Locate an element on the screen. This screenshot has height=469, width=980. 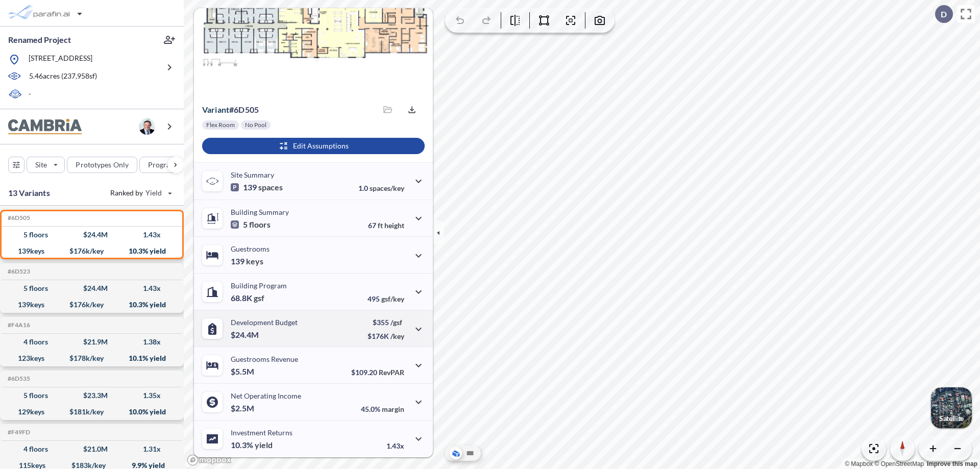
p: 68.8K is located at coordinates (247, 298).